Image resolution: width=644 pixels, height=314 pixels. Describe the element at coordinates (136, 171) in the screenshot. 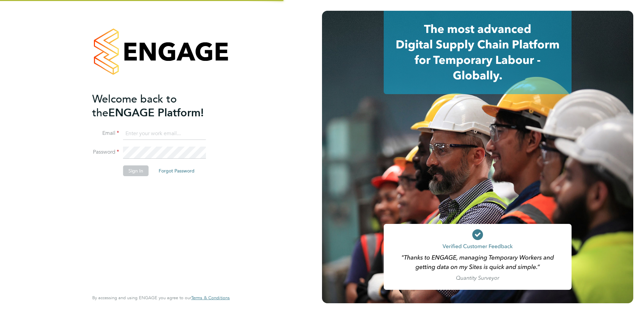

I see `button: Sign In` at that location.